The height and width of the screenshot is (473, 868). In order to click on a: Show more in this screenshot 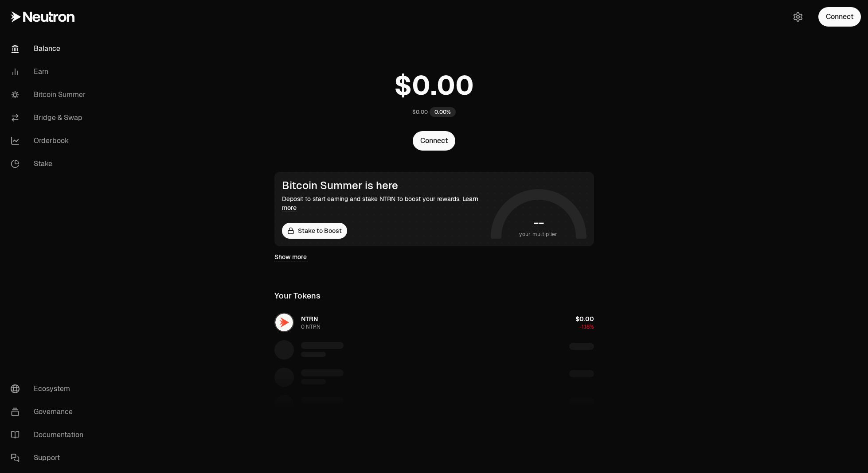, I will do `click(291, 257)`.